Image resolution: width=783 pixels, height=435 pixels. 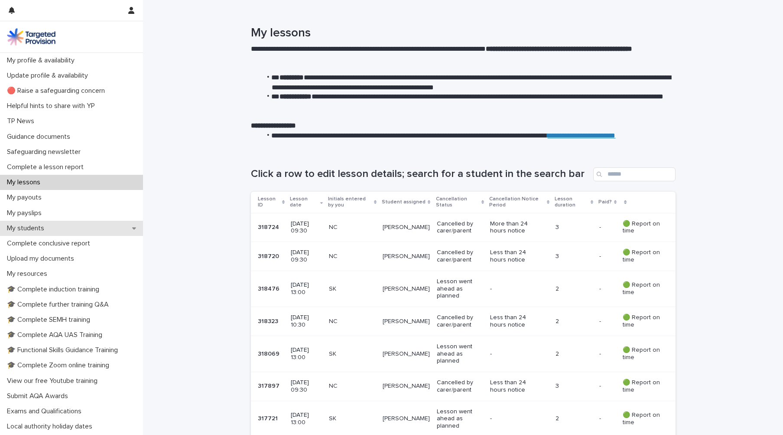 What do you see at coordinates (458, 202) in the screenshot?
I see `p: Cancellation Status` at bounding box center [458, 202].